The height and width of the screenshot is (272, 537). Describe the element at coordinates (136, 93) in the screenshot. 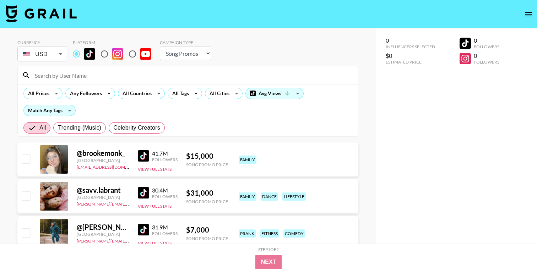

I see `div: All Countries` at that location.